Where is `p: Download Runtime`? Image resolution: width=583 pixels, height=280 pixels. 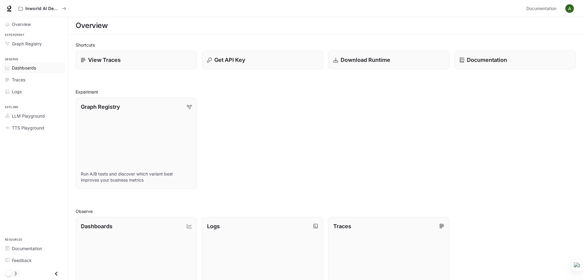 p: Download Runtime is located at coordinates (365, 60).